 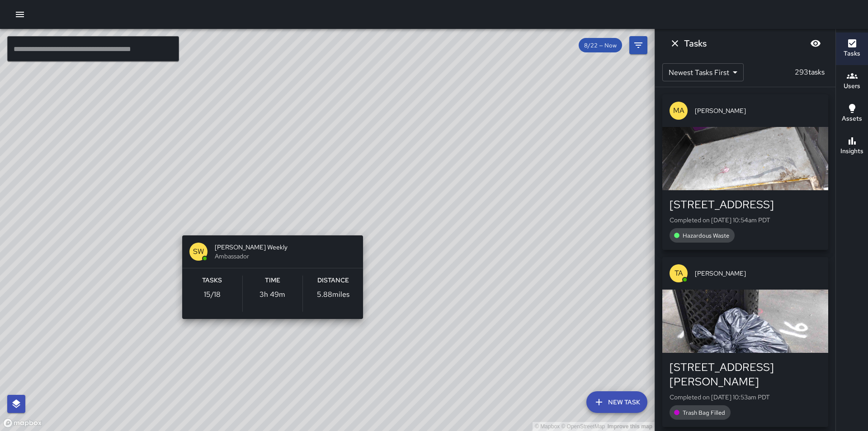 What do you see at coordinates (851, 114) in the screenshot?
I see `button: Assets` at bounding box center [851, 114].